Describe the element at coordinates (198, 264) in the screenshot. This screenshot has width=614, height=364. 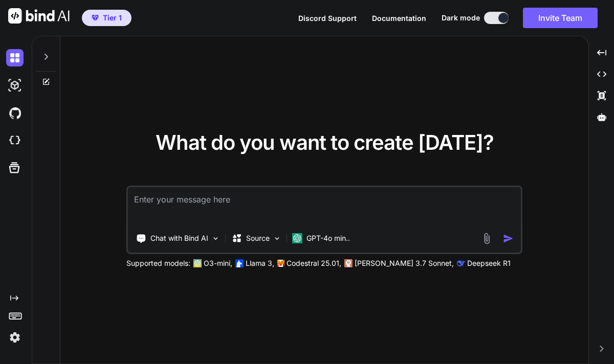
I see `img: GPT-4` at that location.